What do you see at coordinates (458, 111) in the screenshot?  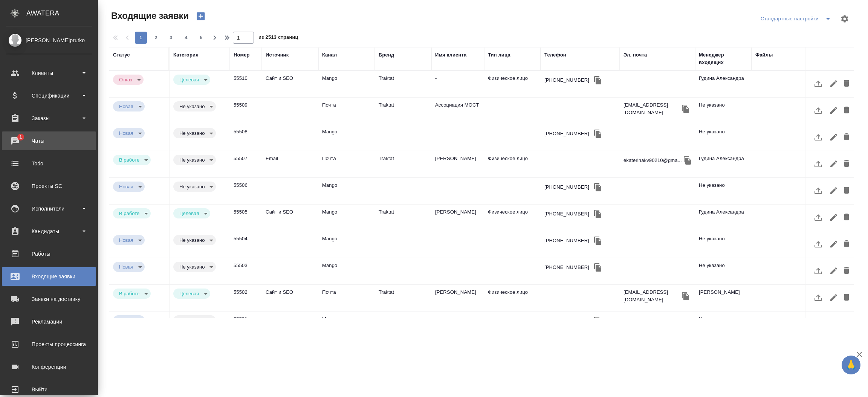 I see `td: Ассоциация МОСТ` at bounding box center [458, 111].